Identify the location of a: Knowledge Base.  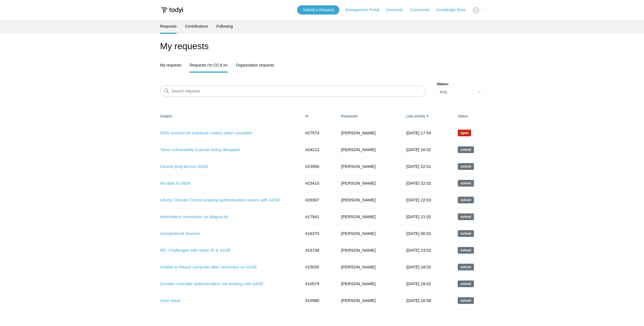
(453, 10).